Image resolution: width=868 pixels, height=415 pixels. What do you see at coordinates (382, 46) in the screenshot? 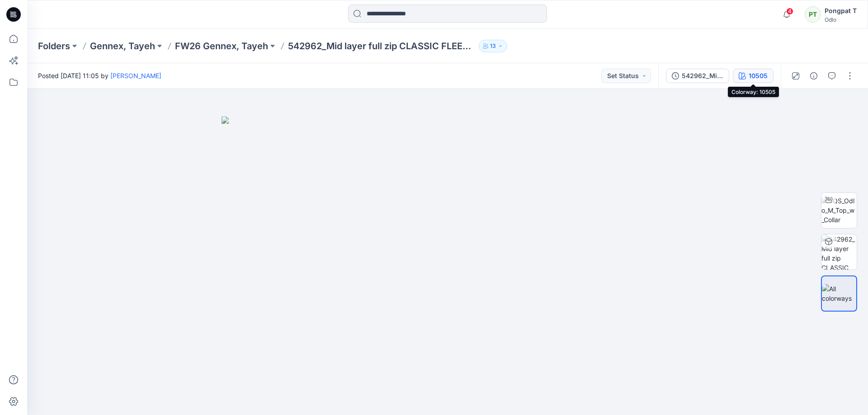
I see `p: 542962_Mid layer full zip CLASSIC FLEECE_SMS_3D` at bounding box center [382, 46].